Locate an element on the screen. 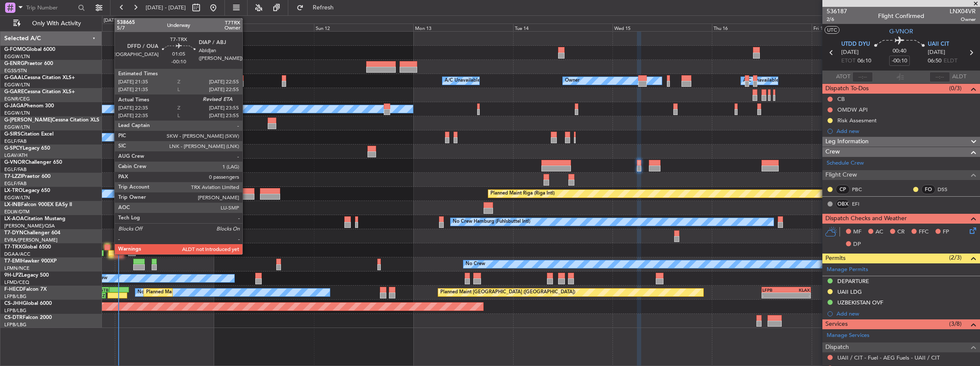  a: G-JAGAPhenom 300 is located at coordinates (29, 107).